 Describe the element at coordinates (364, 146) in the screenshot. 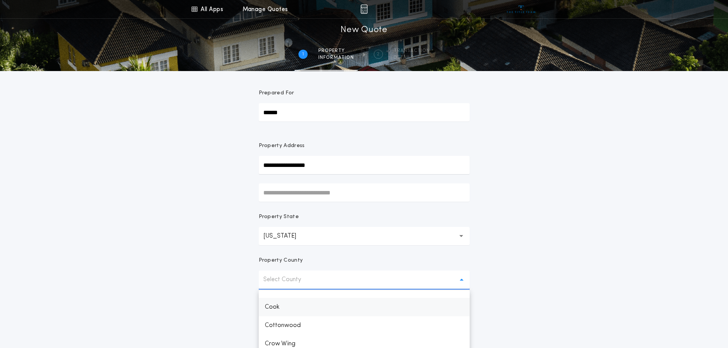

I see `p: Property Address` at that location.